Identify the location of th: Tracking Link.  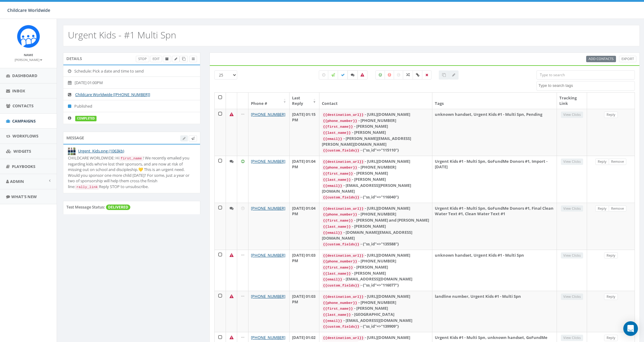
(572, 101).